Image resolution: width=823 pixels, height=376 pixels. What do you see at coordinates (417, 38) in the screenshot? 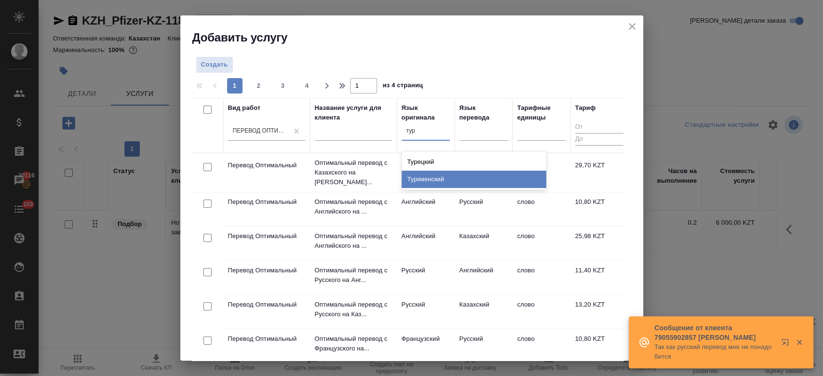
I see `h2: Добавить услугу` at bounding box center [417, 38].